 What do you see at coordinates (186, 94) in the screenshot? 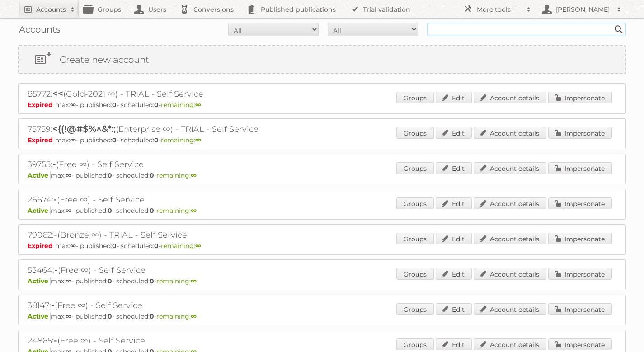
I see `h2: 85772: (Gold-2021 ∞) - TRIAL - Self Service` at bounding box center [186, 94].